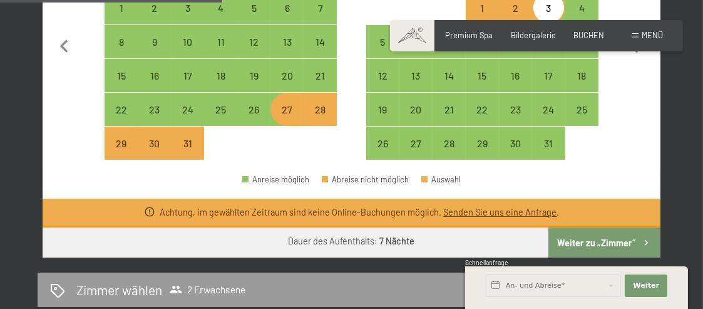  I want to click on button: Weiter, so click(646, 286).